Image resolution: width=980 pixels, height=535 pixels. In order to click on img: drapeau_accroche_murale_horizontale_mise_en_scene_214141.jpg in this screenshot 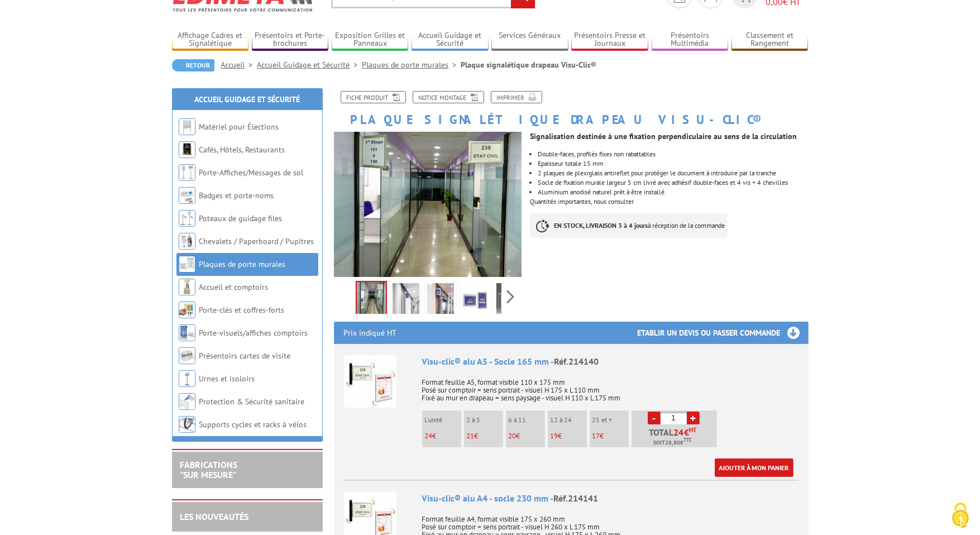, I will do `click(440, 301)`.